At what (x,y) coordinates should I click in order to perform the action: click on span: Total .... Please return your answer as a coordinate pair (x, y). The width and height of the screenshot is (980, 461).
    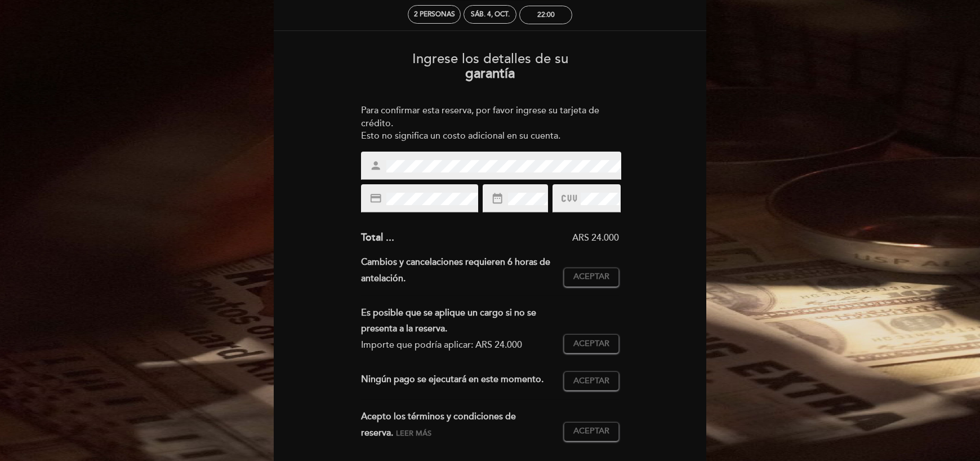
    Looking at the image, I should click on (377, 237).